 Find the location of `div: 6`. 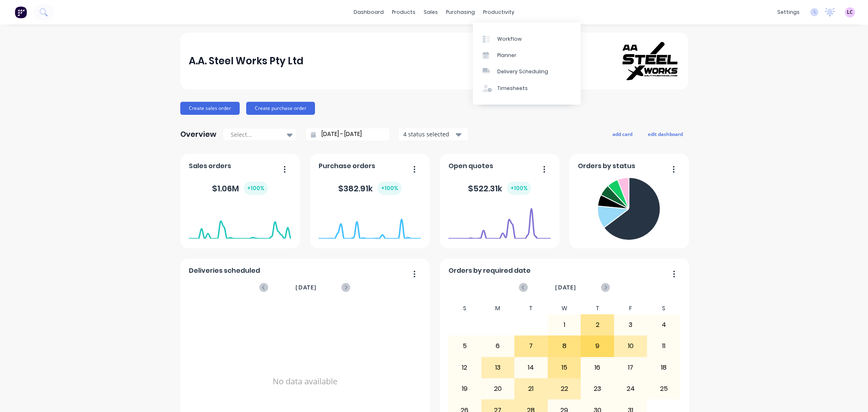

div: 6 is located at coordinates (498, 346).